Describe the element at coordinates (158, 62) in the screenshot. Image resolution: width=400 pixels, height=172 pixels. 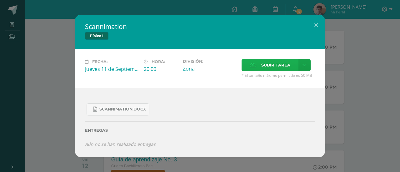
I see `span: Hora:` at that location.